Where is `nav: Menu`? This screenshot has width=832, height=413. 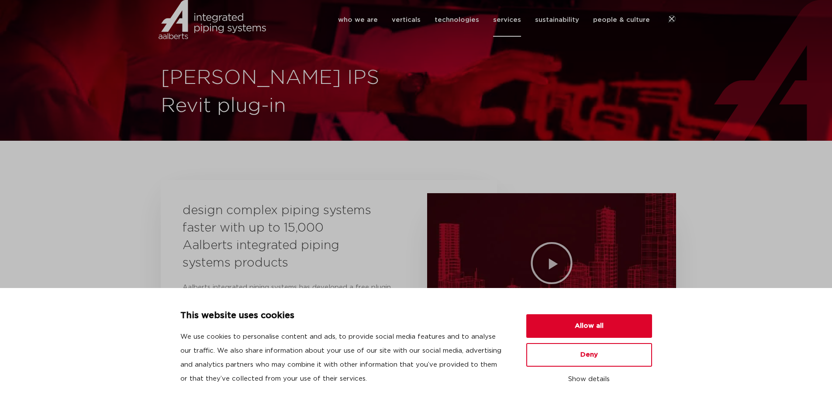 nav: Menu is located at coordinates (494, 20).